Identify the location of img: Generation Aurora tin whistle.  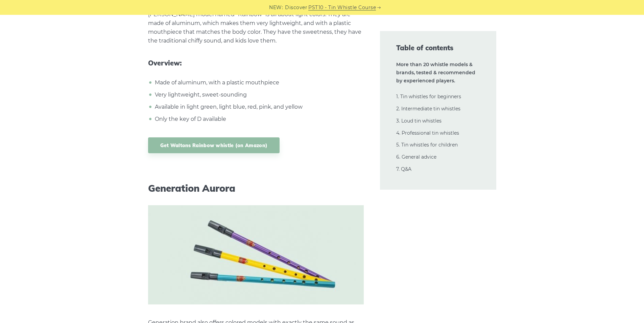
(256, 255).